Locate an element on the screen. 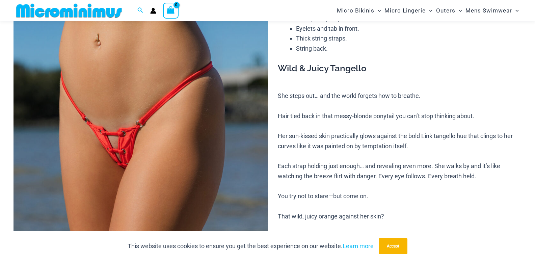 The width and height of the screenshot is (535, 261). a: Account icon link is located at coordinates (153, 11).